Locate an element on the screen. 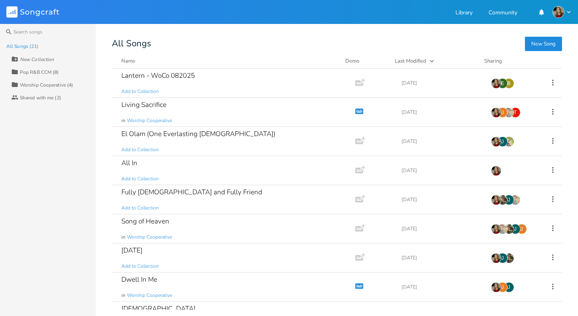  div: Living Sacrifice is located at coordinates (144, 105).